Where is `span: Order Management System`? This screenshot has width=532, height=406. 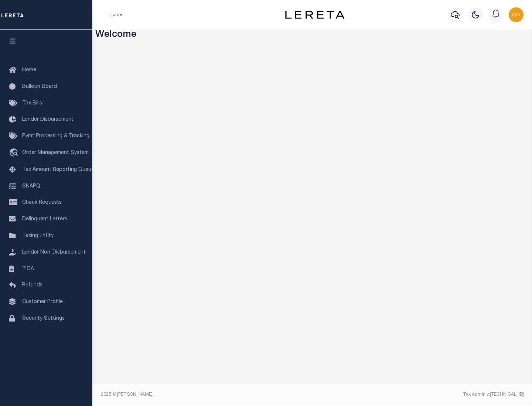 span: Order Management System is located at coordinates (56, 153).